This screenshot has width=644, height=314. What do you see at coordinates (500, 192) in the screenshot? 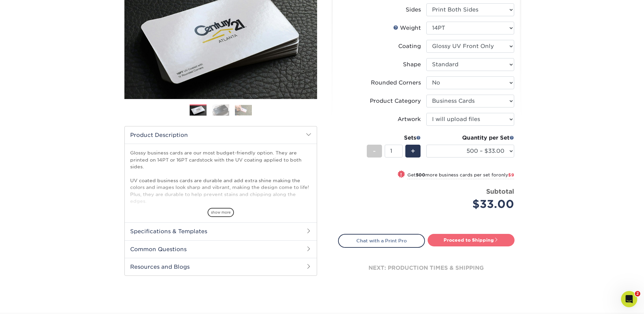
I see `strong: Subtotal` at bounding box center [500, 192].